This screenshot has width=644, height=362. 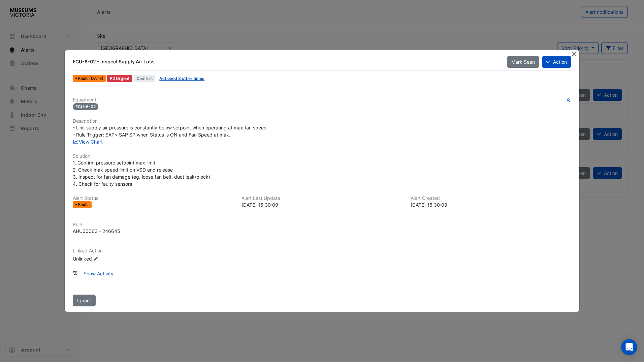 What do you see at coordinates (629, 347) in the screenshot?
I see `div: Open Intercom Messenger` at bounding box center [629, 347].